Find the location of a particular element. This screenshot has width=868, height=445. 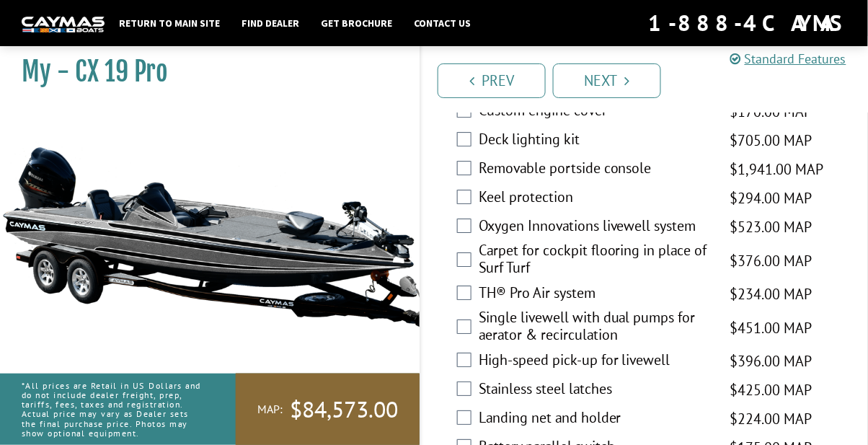

a: MAP:$84,573.00 is located at coordinates (327, 409).